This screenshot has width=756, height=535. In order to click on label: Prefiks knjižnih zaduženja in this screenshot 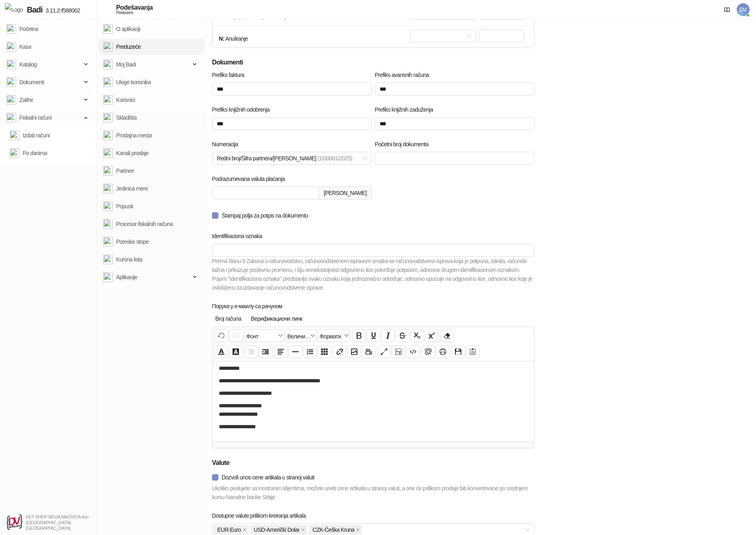, I will do `click(407, 110)`.